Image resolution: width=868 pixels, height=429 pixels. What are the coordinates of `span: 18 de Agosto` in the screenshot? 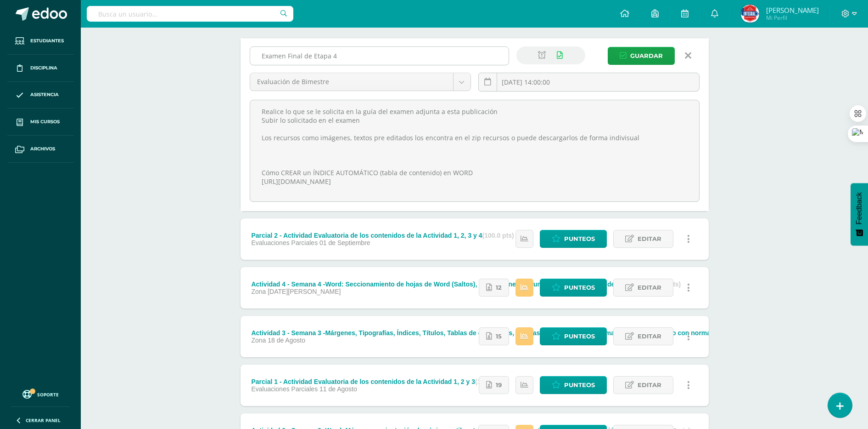 It's located at (286, 340).